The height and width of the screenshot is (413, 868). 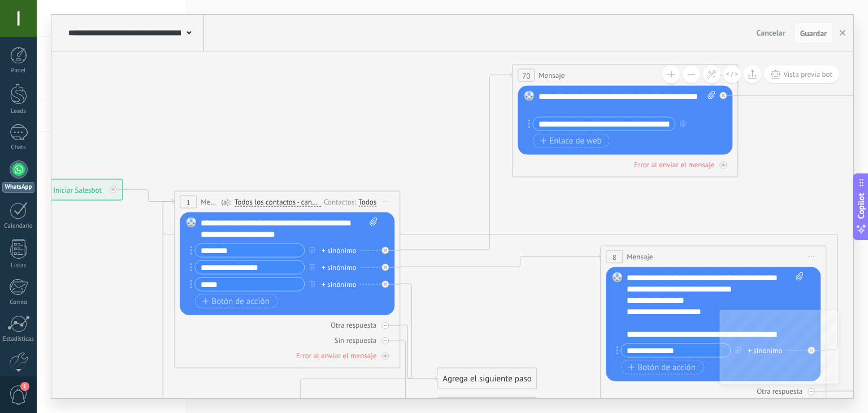 What do you see at coordinates (355, 340) in the screenshot?
I see `div: Sin respuesta` at bounding box center [355, 340].